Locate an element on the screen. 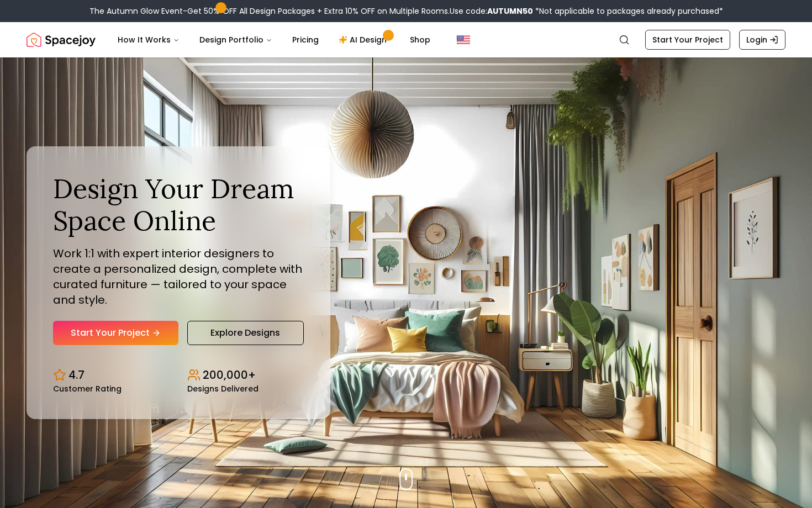 The image size is (812, 508). a: Login is located at coordinates (762, 40).